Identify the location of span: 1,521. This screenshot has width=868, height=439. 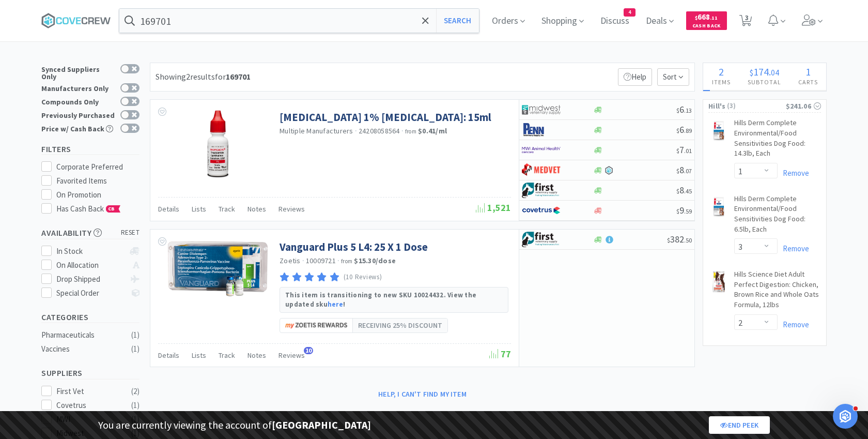
(493, 207).